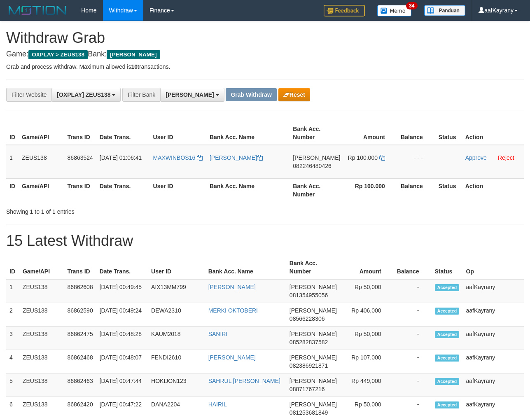 The height and width of the screenshot is (420, 530). What do you see at coordinates (493, 267) in the screenshot?
I see `th: Op` at bounding box center [493, 267].